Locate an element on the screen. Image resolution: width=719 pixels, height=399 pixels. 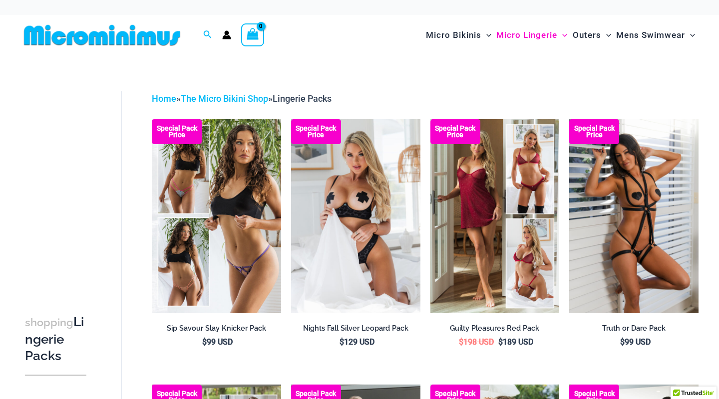
img: Collection Pack (9) is located at coordinates (216, 216).